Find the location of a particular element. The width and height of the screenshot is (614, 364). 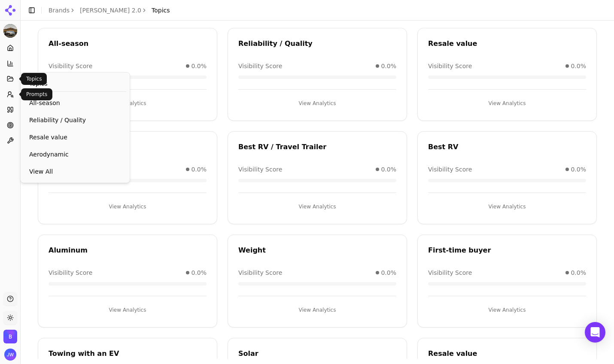

img: Jonathan Wahl is located at coordinates (10, 354).